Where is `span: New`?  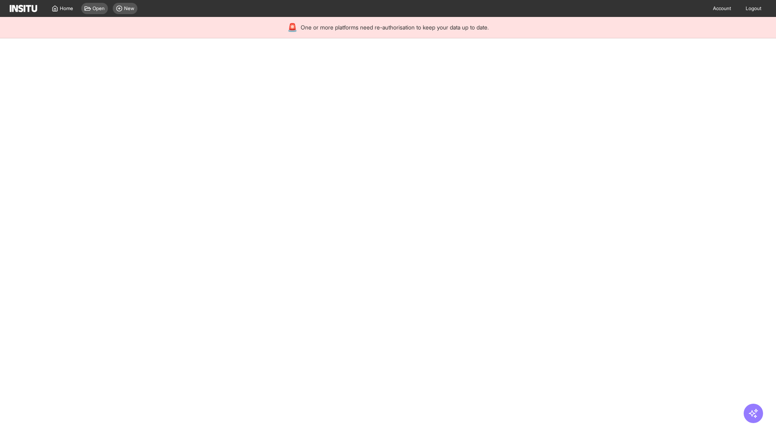 span: New is located at coordinates (129, 8).